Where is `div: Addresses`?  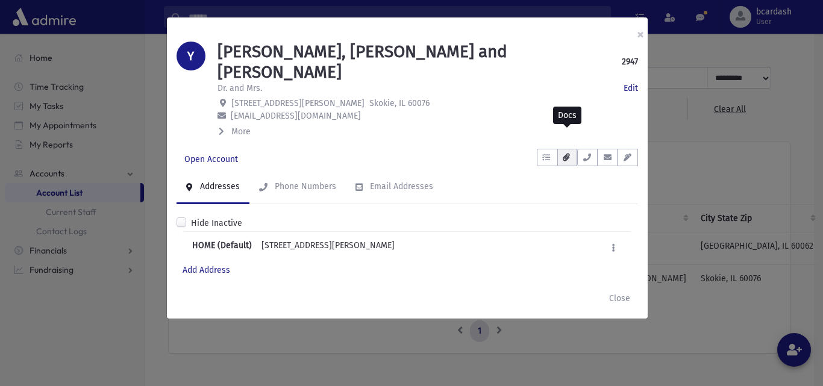
div: Addresses is located at coordinates (219, 186).